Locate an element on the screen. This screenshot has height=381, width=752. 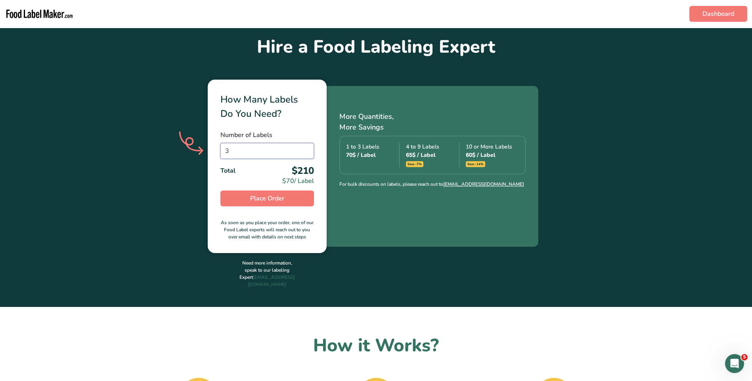
p: For bulk discounts on labels, please reach out to is located at coordinates (432, 184).